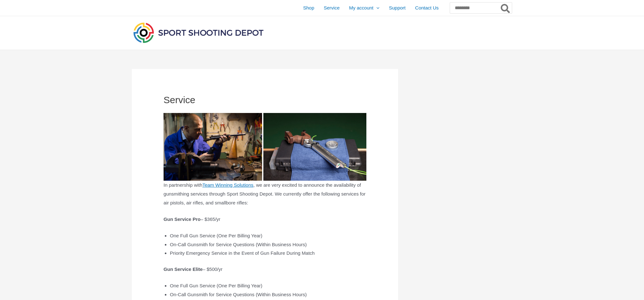  I want to click on strong: Gun Service Elite, so click(183, 269).